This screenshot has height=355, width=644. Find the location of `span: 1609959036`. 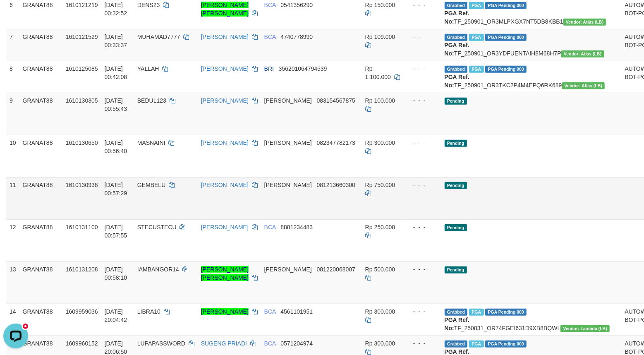

span: 1609959036 is located at coordinates (82, 312).